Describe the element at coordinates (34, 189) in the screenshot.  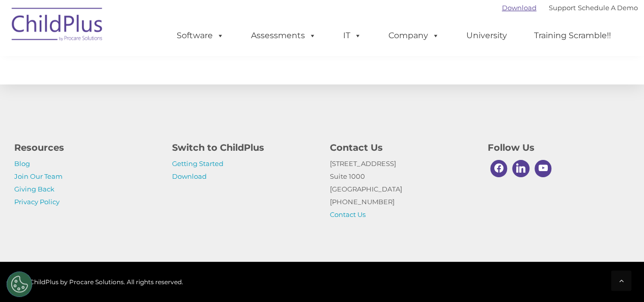
I see `a: Giving Back` at that location.